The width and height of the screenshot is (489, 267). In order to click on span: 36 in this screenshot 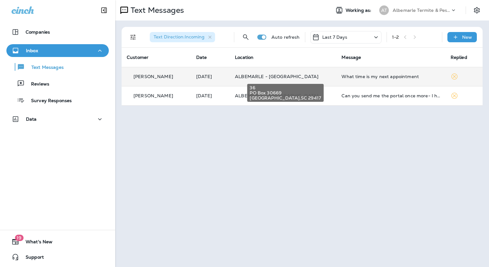, I will do `click(285, 88)`.